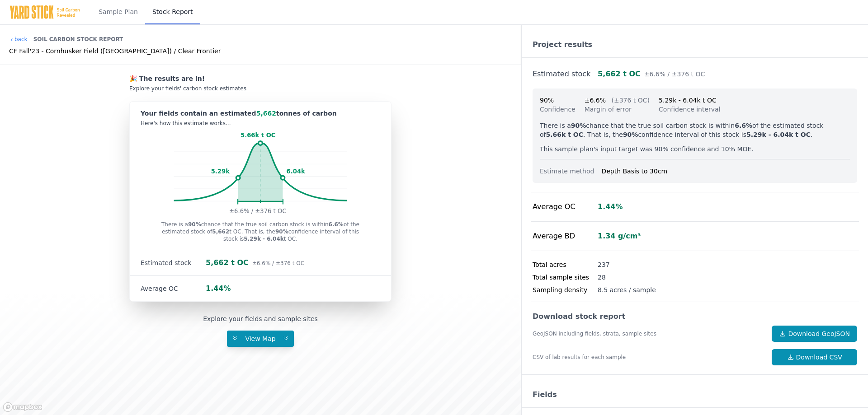 Image resolution: width=868 pixels, height=415 pixels. I want to click on div: GeoJSON including fields, strata, sample sites, so click(648, 334).